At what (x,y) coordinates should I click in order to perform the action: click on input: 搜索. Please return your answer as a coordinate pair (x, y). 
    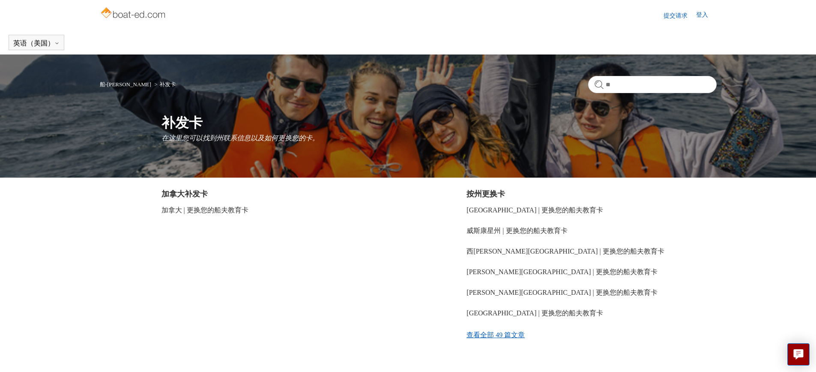
    Looking at the image, I should click on (653, 84).